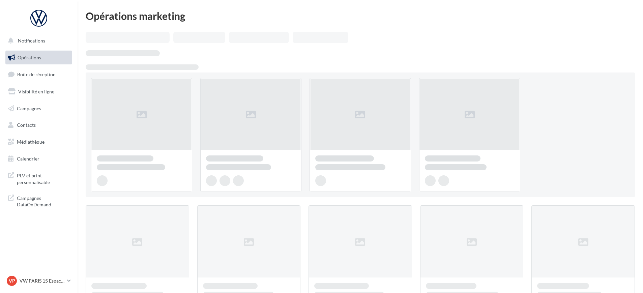 The image size is (643, 293). I want to click on span: Calendrier, so click(28, 158).